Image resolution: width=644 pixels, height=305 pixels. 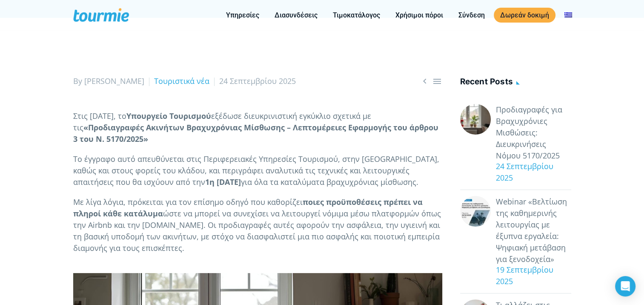 I want to click on span: Previous post, so click(x=425, y=81).